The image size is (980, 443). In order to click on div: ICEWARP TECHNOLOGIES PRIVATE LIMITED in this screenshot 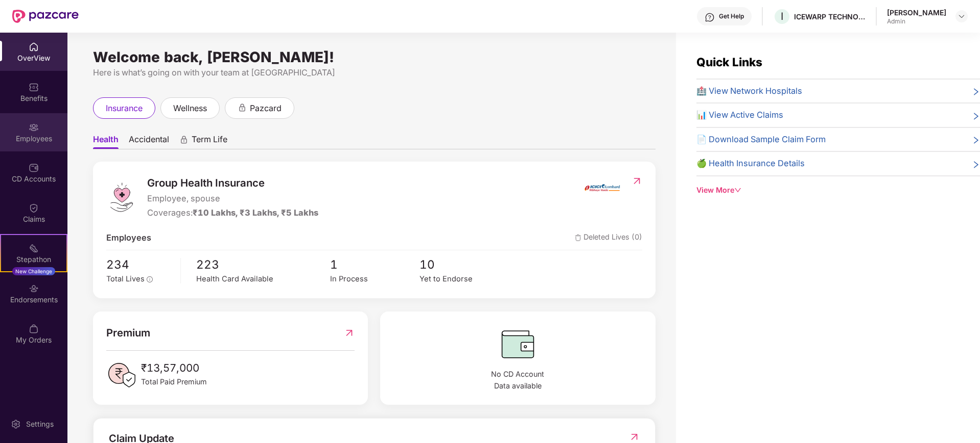, I will do `click(830, 16)`.